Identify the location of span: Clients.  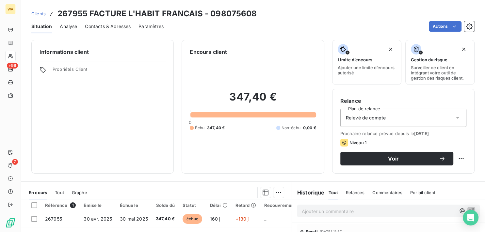
(39, 14).